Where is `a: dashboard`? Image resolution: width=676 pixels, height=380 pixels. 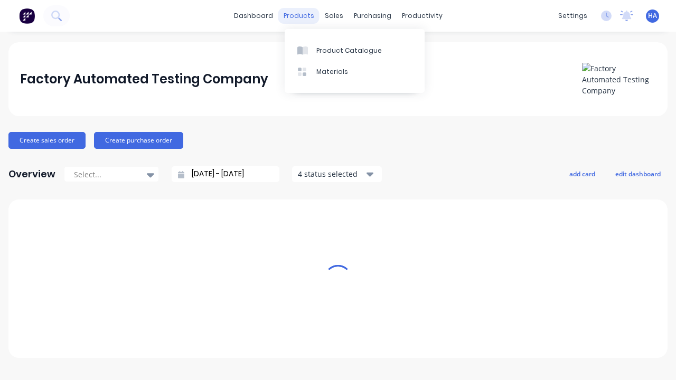
a: dashboard is located at coordinates (253, 16).